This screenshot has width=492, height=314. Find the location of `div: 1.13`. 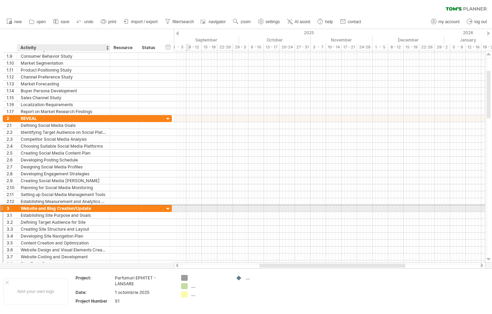

div: 1.13 is located at coordinates (12, 84).